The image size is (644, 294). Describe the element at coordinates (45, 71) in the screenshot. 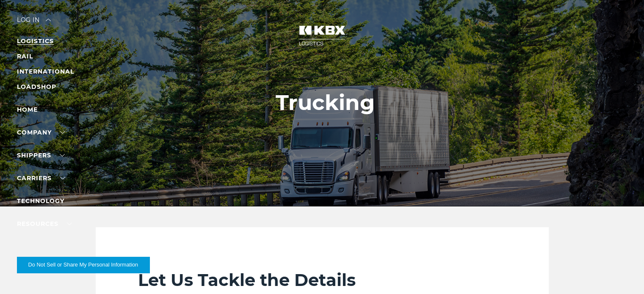

I see `a: INTERNATIONAL` at that location.